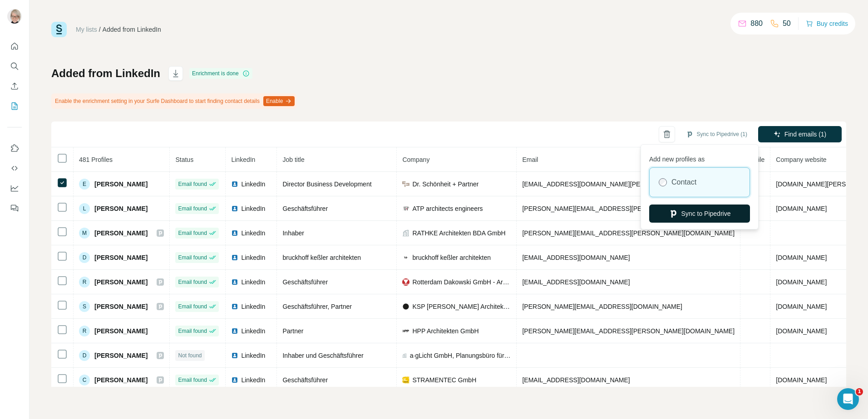 The height and width of the screenshot is (419, 868). What do you see at coordinates (84, 184) in the screenshot?
I see `div: E` at bounding box center [84, 184].